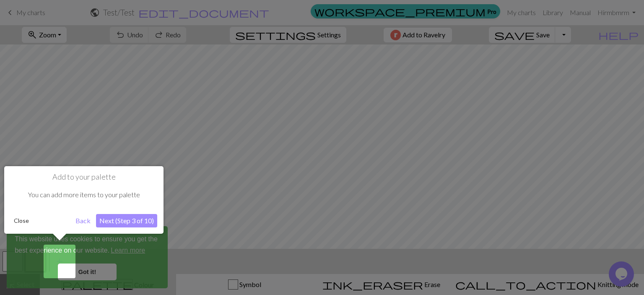  What do you see at coordinates (127, 221) in the screenshot?
I see `button: Next (Step 3 of 10)` at bounding box center [127, 221].